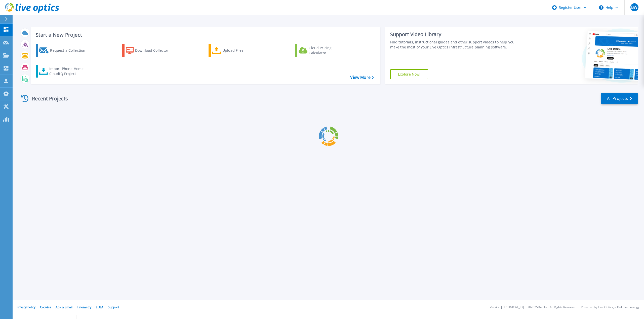  I want to click on li: Powered by Live Optics, a Dell Technology, so click(610, 308).